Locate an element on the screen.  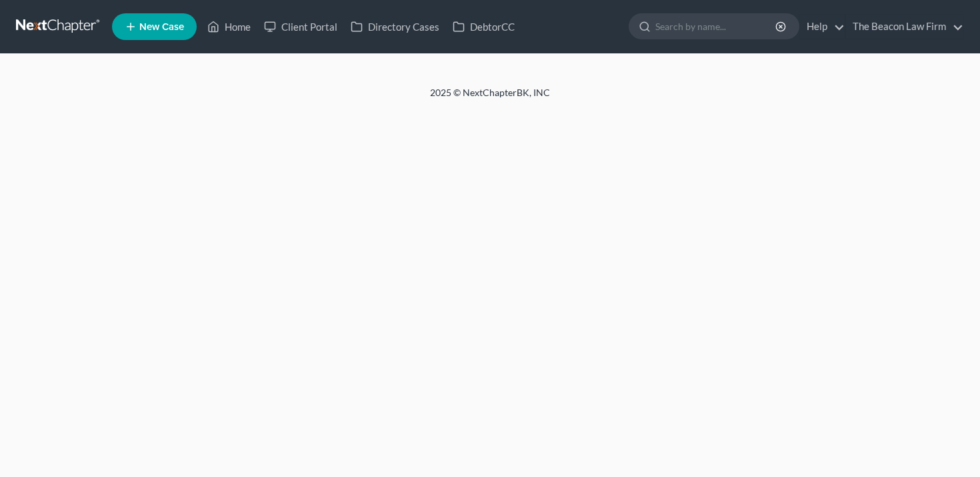
a: Directory Cases is located at coordinates (395, 27).